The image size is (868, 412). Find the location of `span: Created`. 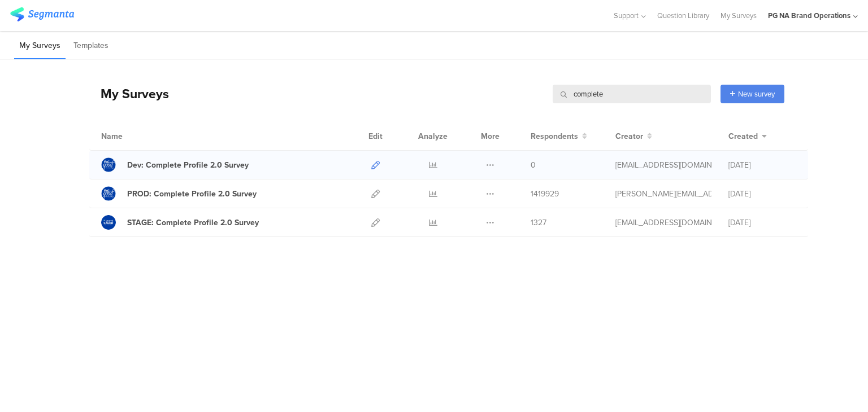

span: Created is located at coordinates (742, 136).